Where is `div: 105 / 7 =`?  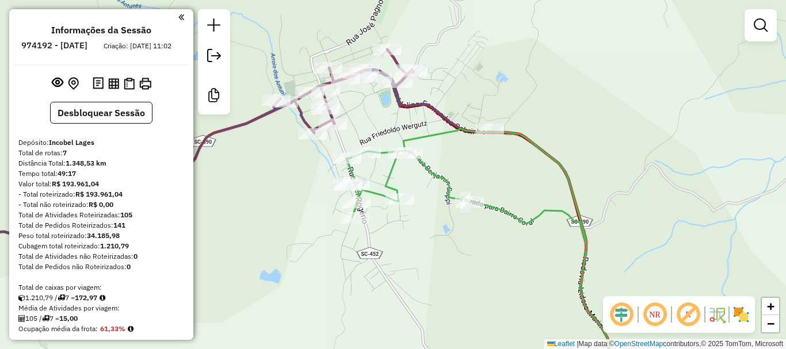
div: 105 / 7 = is located at coordinates (101, 319).